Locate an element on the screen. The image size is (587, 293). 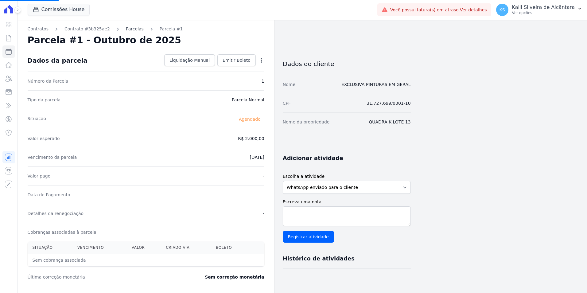
a: Emitir Boleto is located at coordinates (236, 60).